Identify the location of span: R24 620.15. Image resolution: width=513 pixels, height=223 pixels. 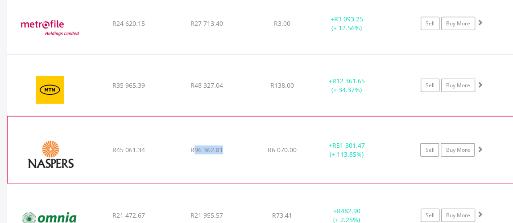
(128, 23).